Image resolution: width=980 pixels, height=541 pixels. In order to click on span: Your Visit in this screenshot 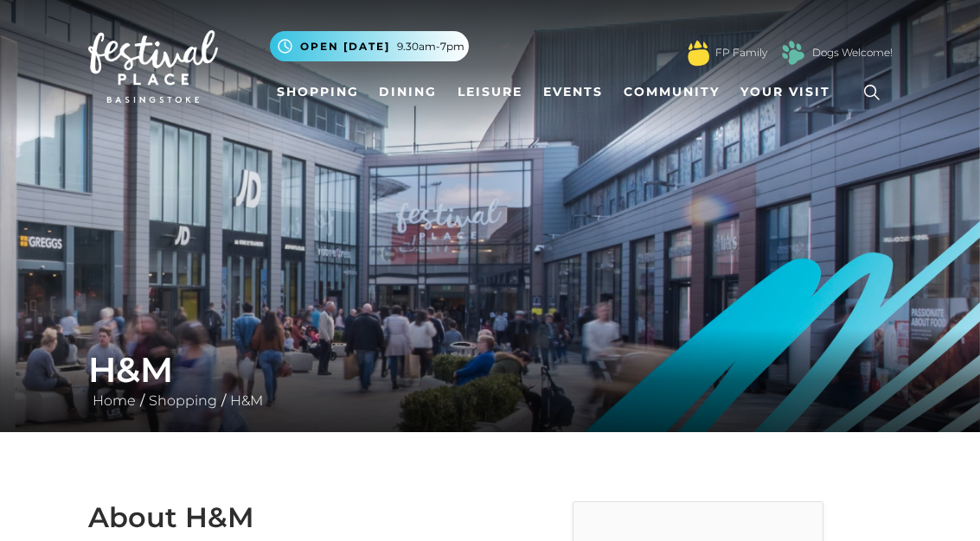, I will do `click(786, 91)`.